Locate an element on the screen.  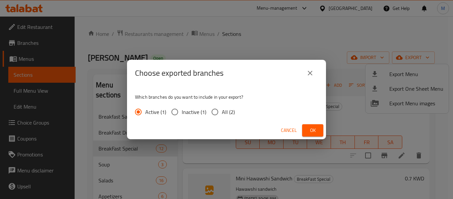
h2: Choose exported branches is located at coordinates (179, 73).